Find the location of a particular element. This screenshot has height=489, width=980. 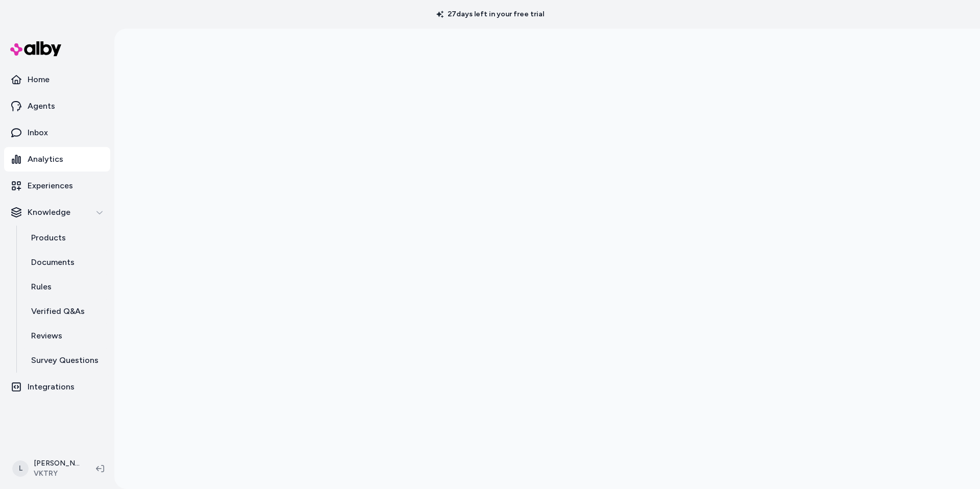

p: 27 days left in your free trial is located at coordinates (490, 14).